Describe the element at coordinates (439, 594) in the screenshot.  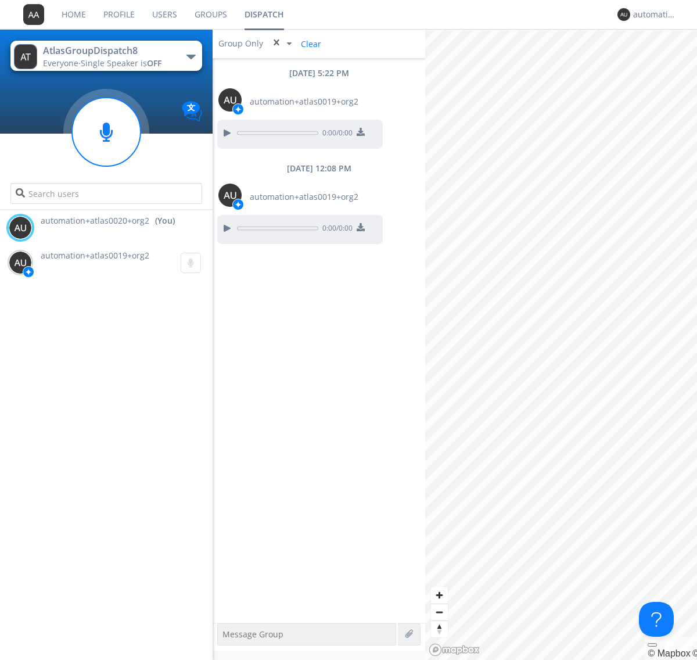
I see `span: Zoom in` at that location.